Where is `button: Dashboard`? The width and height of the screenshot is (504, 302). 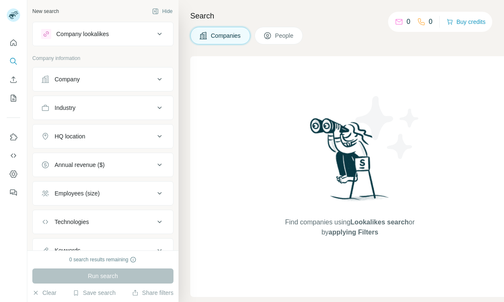 button: Dashboard is located at coordinates (13, 174).